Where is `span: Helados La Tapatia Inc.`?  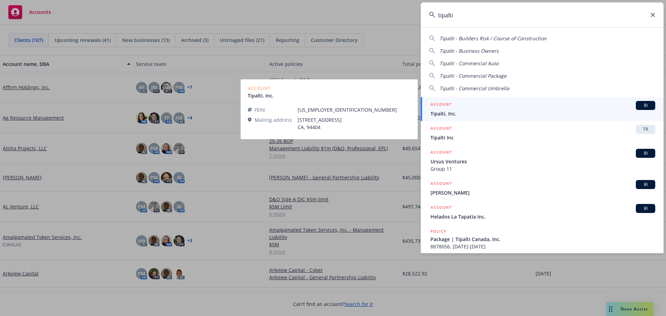
span: Helados La Tapatia Inc. is located at coordinates (543, 216).